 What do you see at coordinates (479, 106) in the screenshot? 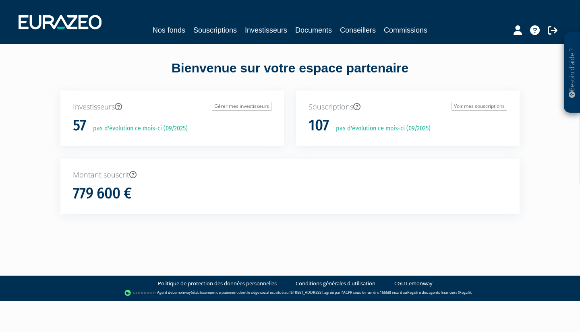
I see `a: Voir mes souscriptions` at bounding box center [479, 106].